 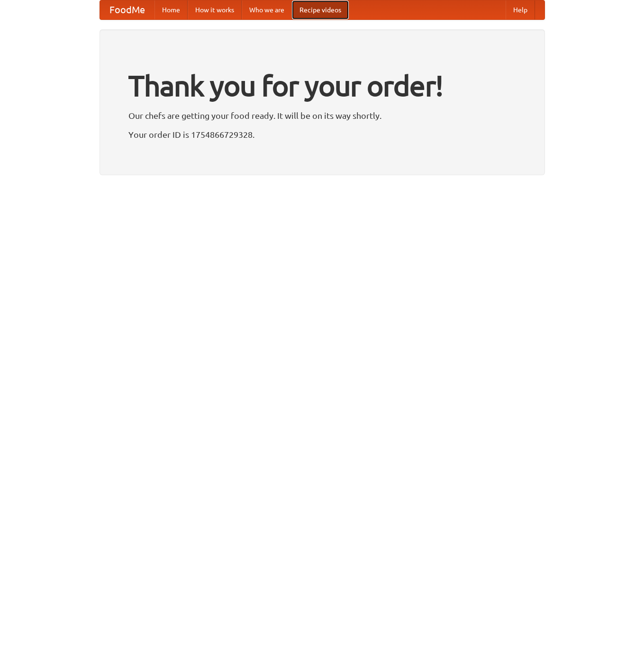 I want to click on p: Your order ID is 1754866729328., so click(x=322, y=135).